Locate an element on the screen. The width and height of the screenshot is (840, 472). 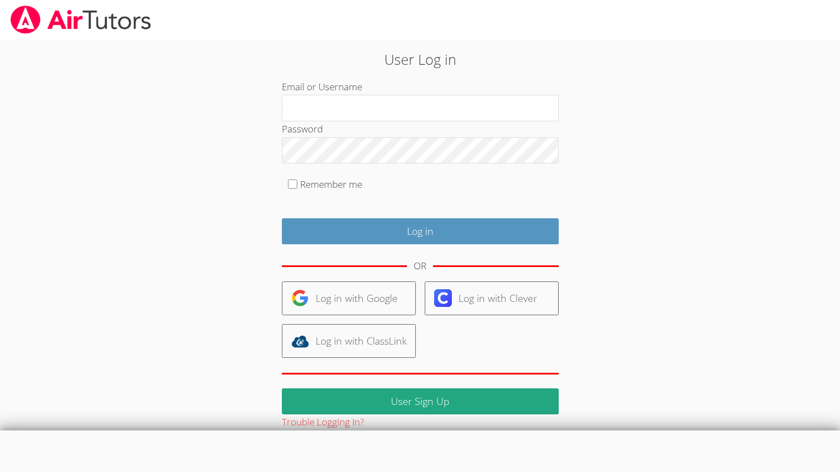
img: airtutors_banner-c4298cdbf04f3fff15de1276eac7730deb9818008684d7c2e4769d2f7ddbe033.png is located at coordinates (81, 19).